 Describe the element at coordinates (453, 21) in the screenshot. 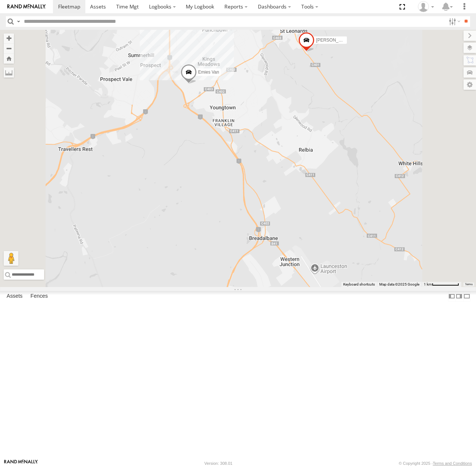

I see `label: Search Filter Options` at that location.